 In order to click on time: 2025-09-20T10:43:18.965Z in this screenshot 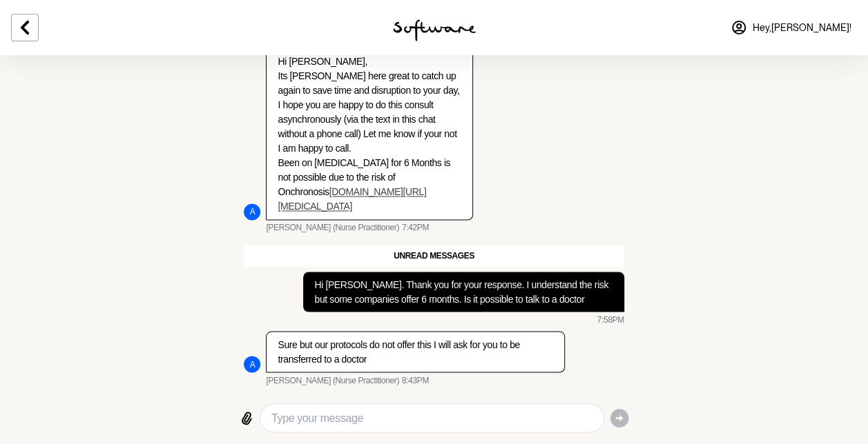, I will do `click(415, 381)`.